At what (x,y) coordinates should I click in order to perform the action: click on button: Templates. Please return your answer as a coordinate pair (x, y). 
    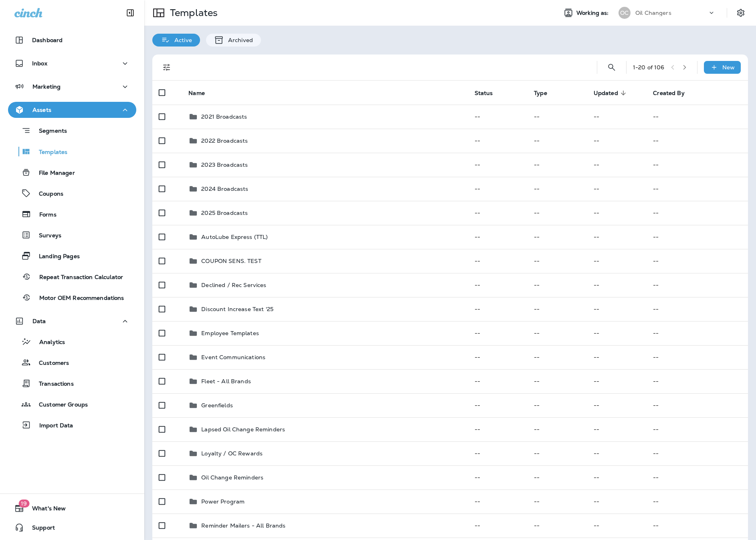
    Looking at the image, I should click on (72, 151).